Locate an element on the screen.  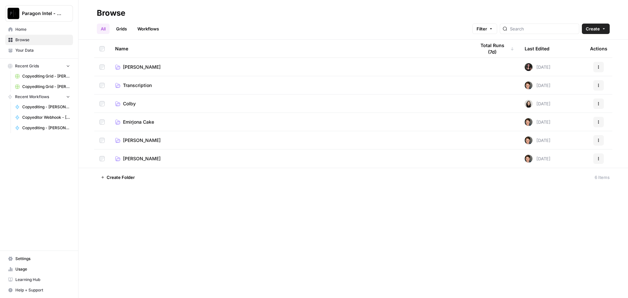
span: Browse is located at coordinates (43, 40).